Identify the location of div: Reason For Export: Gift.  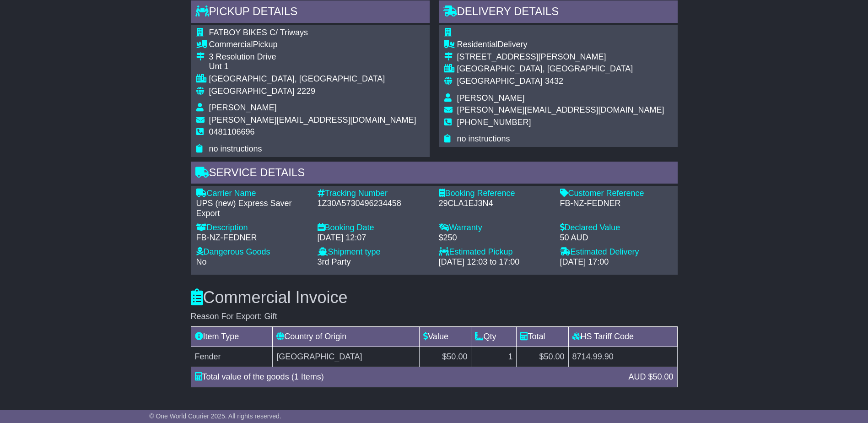
(434, 317).